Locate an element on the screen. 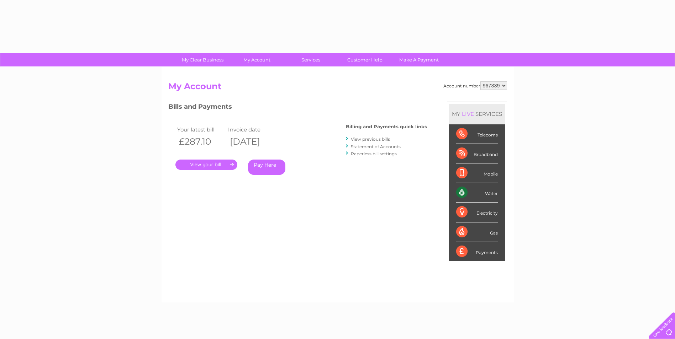  a: View previous bills is located at coordinates (370, 139).